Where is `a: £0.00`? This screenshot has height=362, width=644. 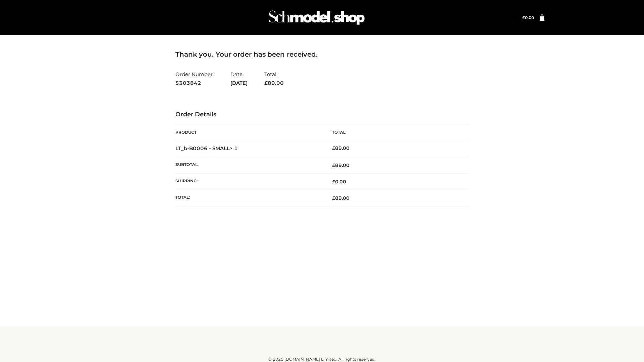
a: £0.00 is located at coordinates (527, 17).